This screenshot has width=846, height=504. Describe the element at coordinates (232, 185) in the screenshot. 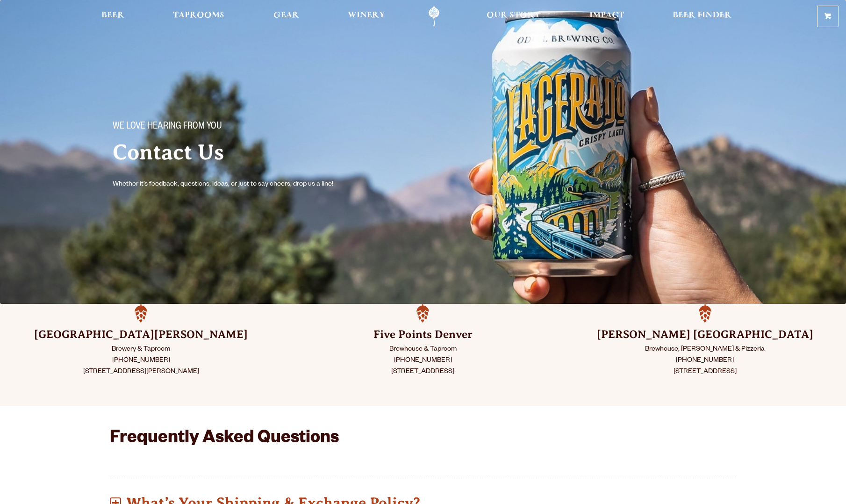

I see `p: Whether it’s feedback, questions, ideas, or just to say cheers, drop us a line!` at that location.